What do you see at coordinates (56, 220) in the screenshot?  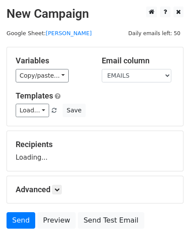 I see `a: Preview` at bounding box center [56, 220].